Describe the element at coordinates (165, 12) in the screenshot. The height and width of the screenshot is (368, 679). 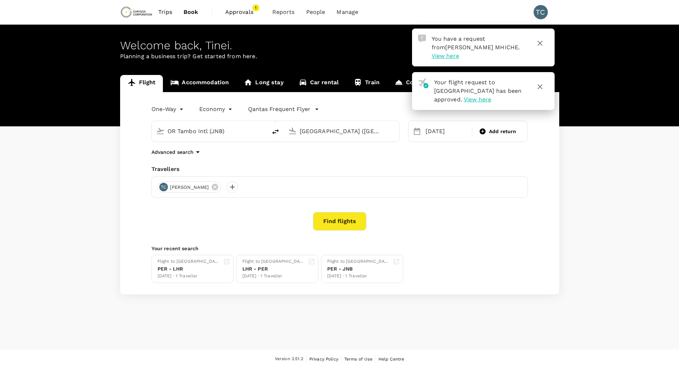
I see `span: Trips` at that location.